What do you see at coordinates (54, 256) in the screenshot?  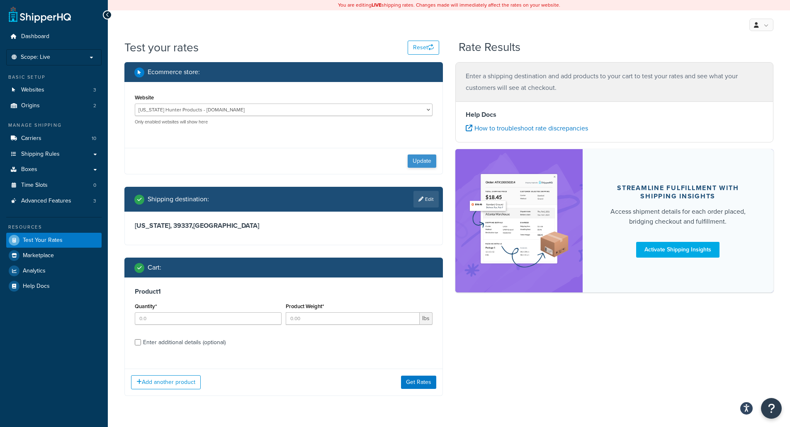 I see `a: Marketplace` at bounding box center [54, 256].